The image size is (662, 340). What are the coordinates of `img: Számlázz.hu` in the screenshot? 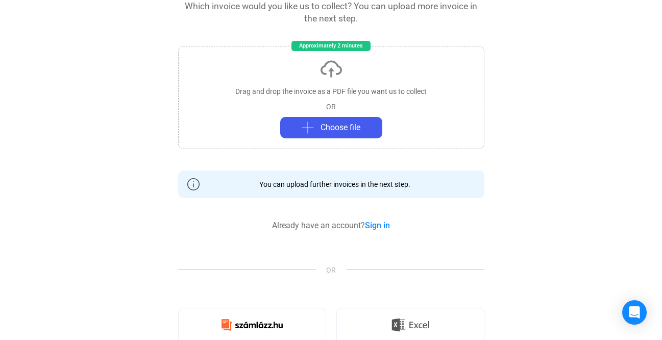 It's located at (252, 325).